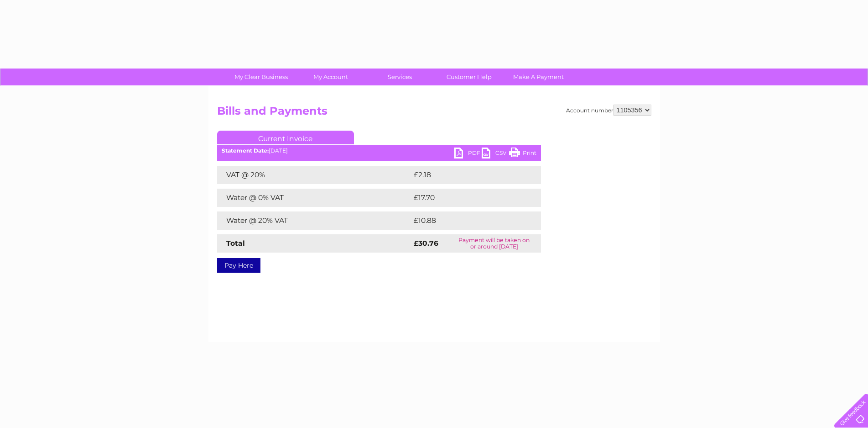  What do you see at coordinates (469, 77) in the screenshot?
I see `a: Customer Help` at bounding box center [469, 77].